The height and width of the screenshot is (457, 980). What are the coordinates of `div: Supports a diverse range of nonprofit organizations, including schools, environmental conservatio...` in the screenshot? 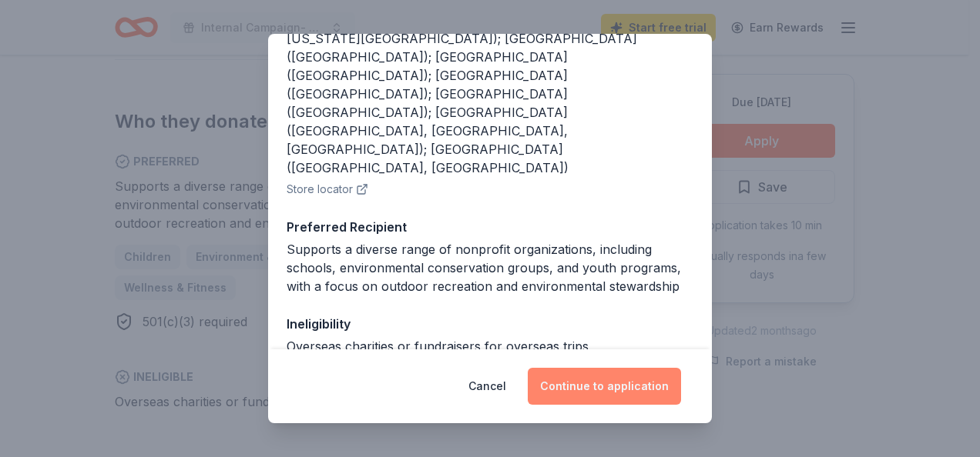 It's located at (490, 268).